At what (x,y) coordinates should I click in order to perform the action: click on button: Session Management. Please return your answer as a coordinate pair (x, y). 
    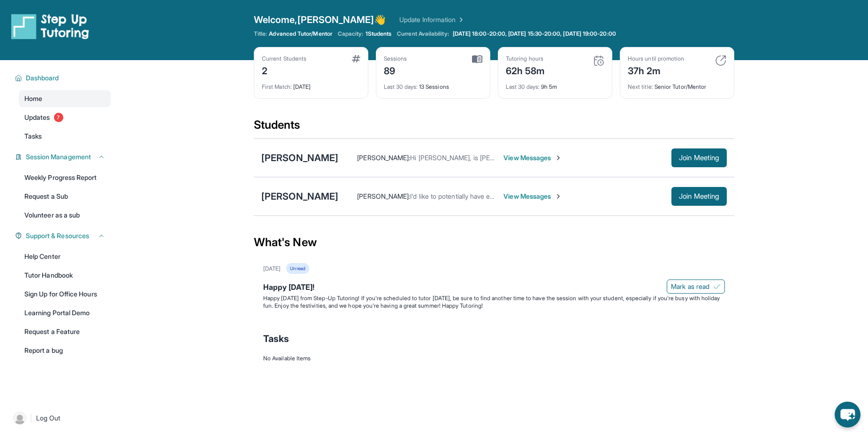
    Looking at the image, I should click on (63, 157).